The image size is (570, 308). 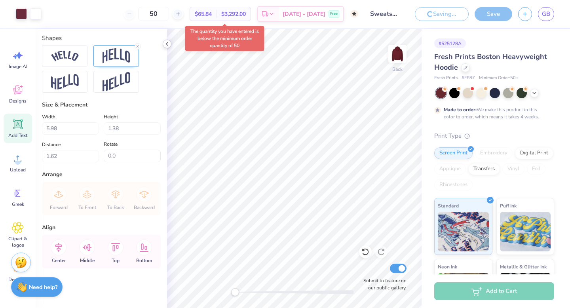 What do you see at coordinates (460, 110) in the screenshot?
I see `strong: Made to order:` at bounding box center [460, 110].